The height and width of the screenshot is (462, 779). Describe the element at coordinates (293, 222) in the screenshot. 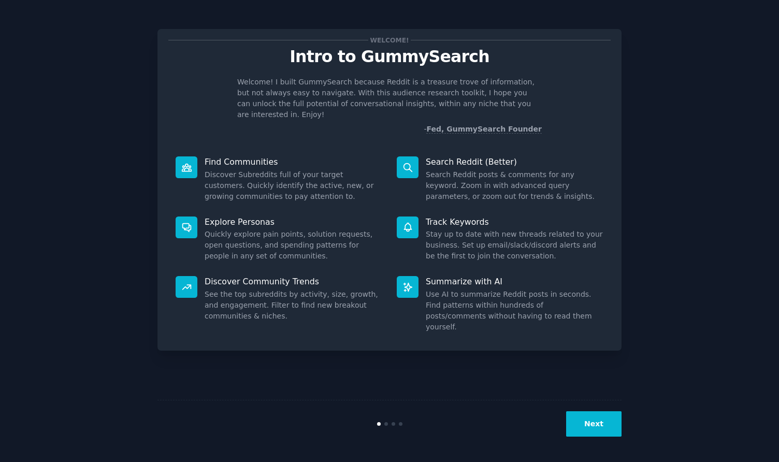

I see `p: Explore Personas` at that location.